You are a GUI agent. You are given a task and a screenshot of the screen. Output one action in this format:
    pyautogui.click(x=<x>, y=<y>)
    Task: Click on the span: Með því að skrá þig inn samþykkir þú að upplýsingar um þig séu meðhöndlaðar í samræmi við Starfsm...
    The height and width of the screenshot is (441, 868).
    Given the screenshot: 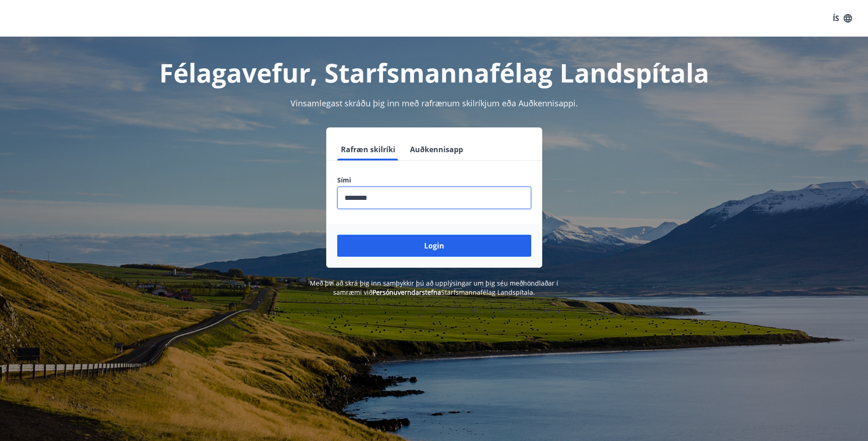 What is the action you would take?
    pyautogui.click(x=434, y=287)
    